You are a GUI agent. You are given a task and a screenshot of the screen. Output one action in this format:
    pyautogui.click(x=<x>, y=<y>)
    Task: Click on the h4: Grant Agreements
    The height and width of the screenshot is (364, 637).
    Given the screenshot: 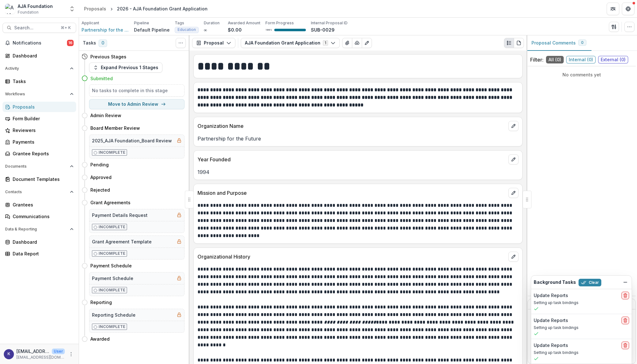 What is the action you would take?
    pyautogui.click(x=110, y=203)
    